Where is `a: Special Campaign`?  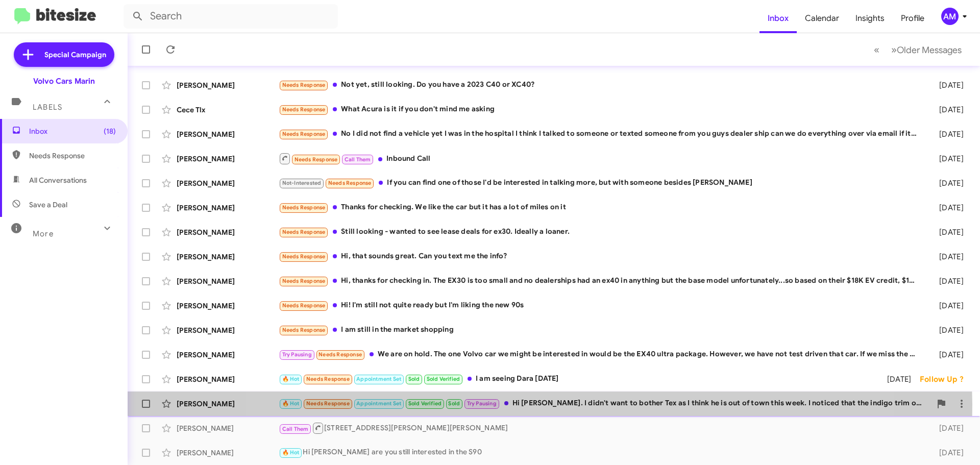 a: Special Campaign is located at coordinates (64, 55).